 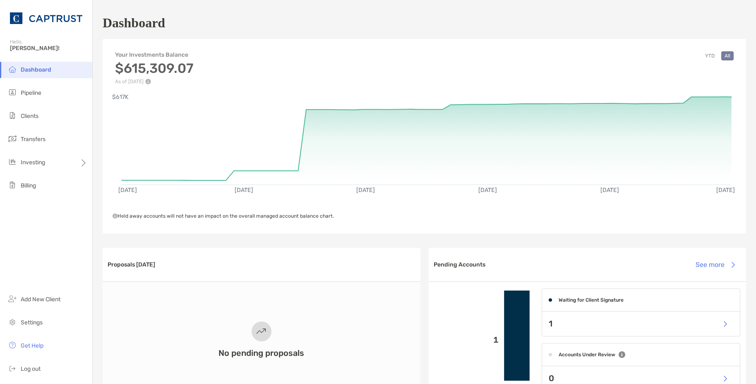 I want to click on img: CAPTRUST Logo, so click(x=46, y=18).